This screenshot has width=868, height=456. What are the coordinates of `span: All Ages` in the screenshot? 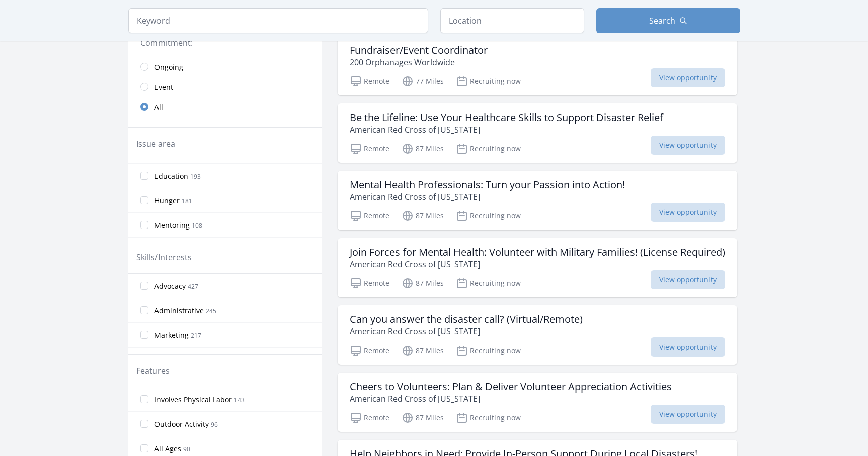 It's located at (167, 450).